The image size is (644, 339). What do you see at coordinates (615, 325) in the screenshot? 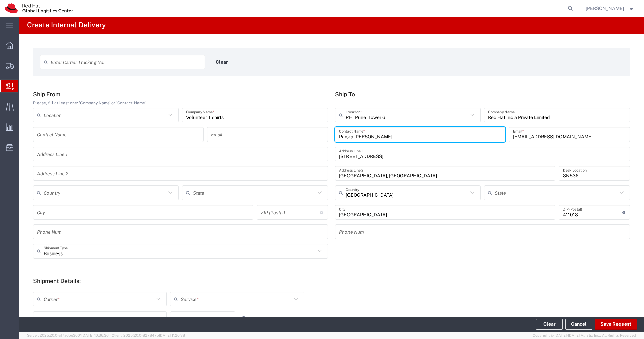
I see `button: Save Request` at bounding box center [615, 325].